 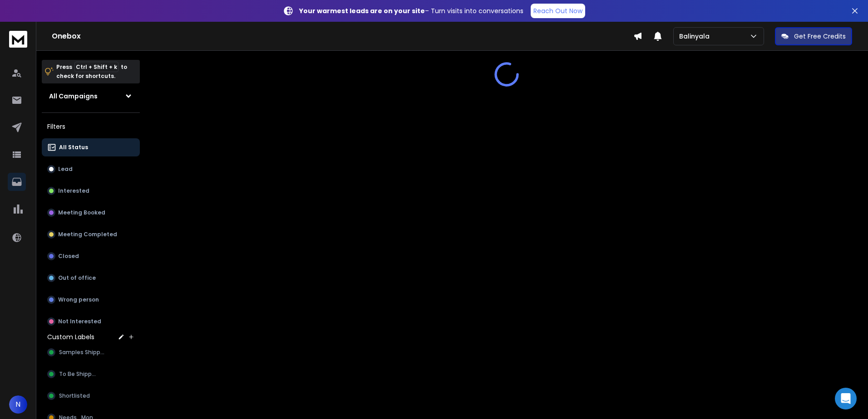 What do you see at coordinates (96, 66) in the screenshot?
I see `span: Ctrl + Shift + k` at bounding box center [96, 66].